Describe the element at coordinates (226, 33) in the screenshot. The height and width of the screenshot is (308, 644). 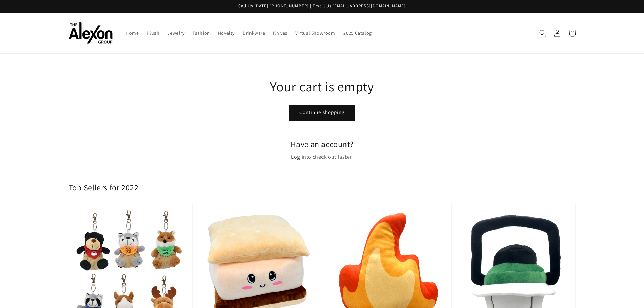
I see `a: Novelty` at that location.